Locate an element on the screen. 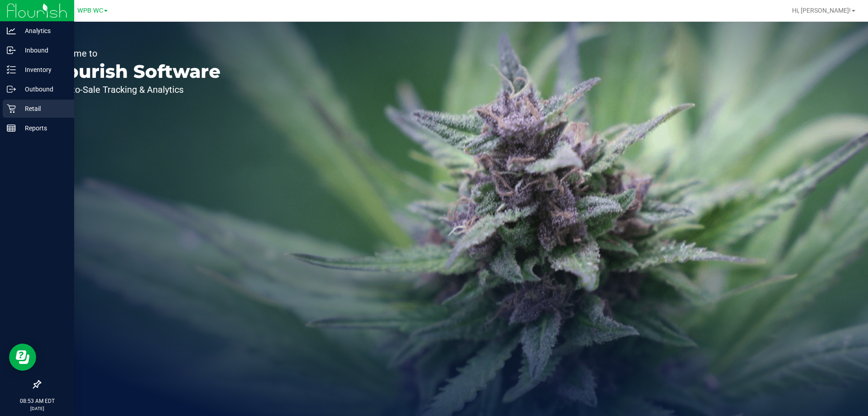 The width and height of the screenshot is (868, 416). p: Analytics is located at coordinates (43, 31).